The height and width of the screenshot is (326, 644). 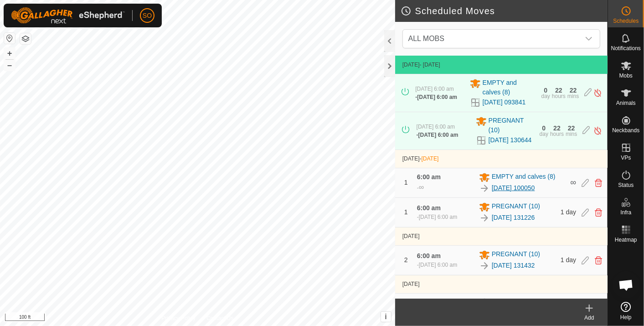 I want to click on span: VPs, so click(x=625, y=158).